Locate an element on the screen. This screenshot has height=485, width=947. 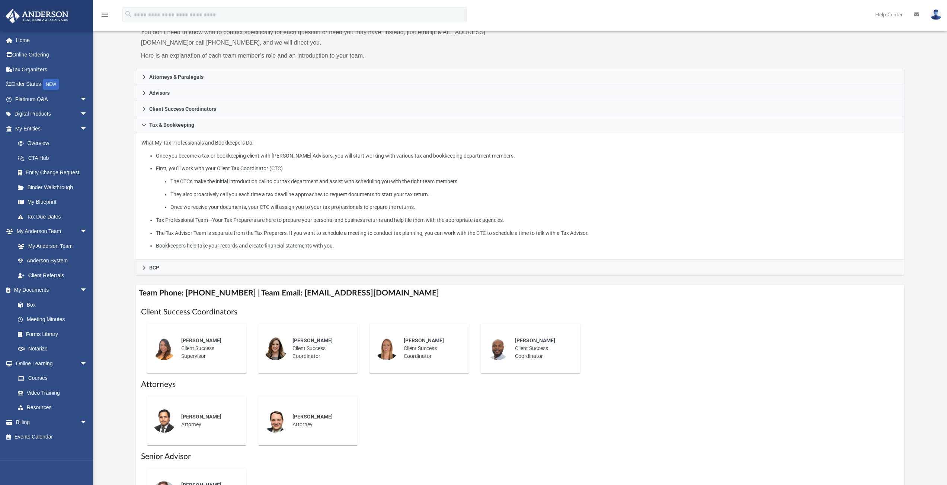
a: Online Learningarrow_drop_down is located at coordinates (50, 364).